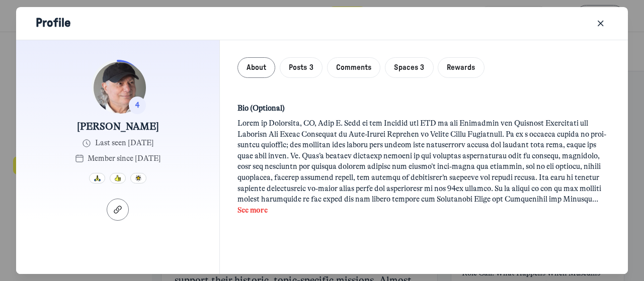  What do you see at coordinates (354, 68) in the screenshot?
I see `button: Comments` at bounding box center [354, 68].